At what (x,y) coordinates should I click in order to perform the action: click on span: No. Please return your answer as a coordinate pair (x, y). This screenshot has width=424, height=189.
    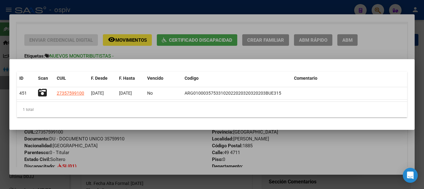
    Looking at the image, I should click on (150, 93).